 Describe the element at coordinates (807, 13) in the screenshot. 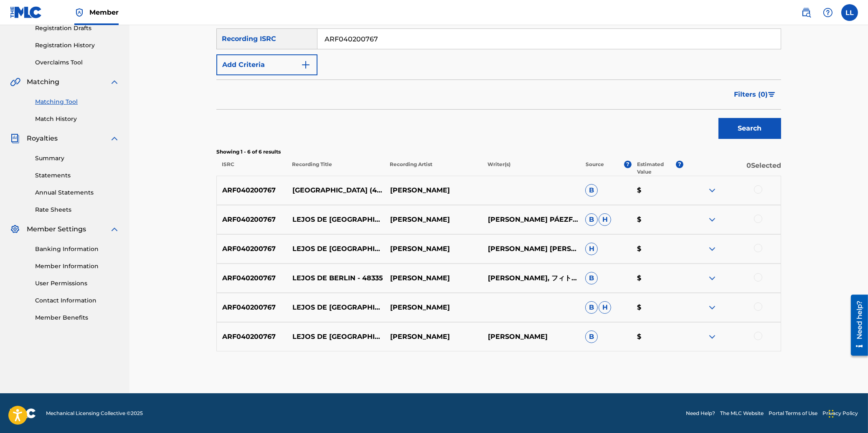

I see `a: Public Search` at that location.